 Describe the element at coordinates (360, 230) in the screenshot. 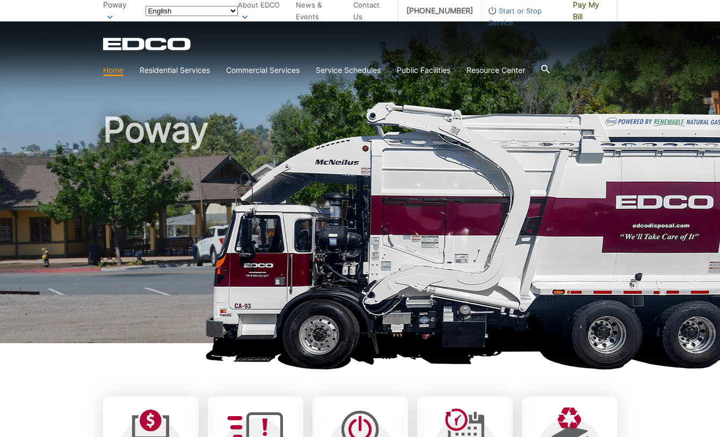

I see `h1: Poway` at that location.